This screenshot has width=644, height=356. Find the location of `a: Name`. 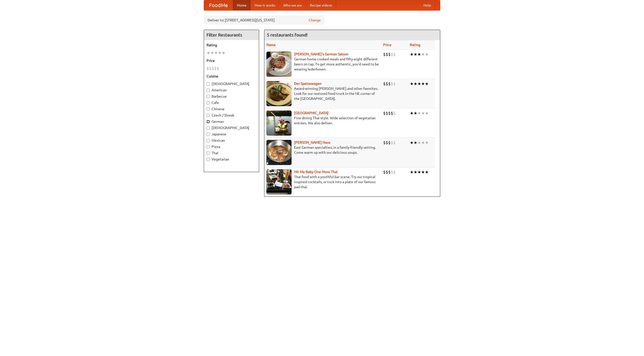

a: Name is located at coordinates (271, 45).